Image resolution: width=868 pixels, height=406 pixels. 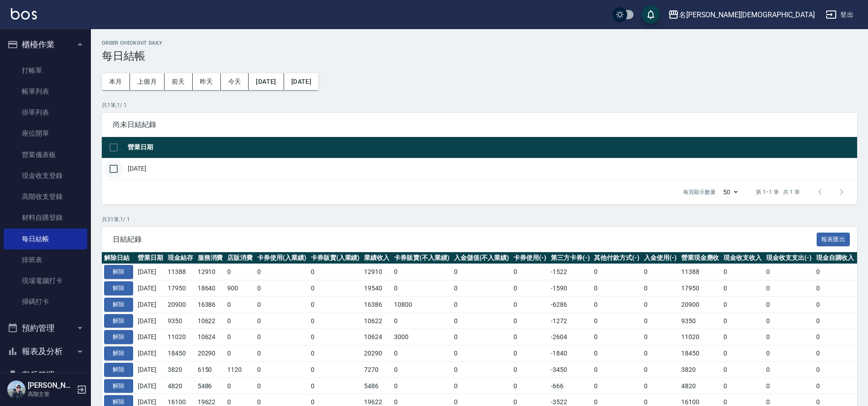 What do you see at coordinates (651, 14) in the screenshot?
I see `button: save` at bounding box center [651, 14].